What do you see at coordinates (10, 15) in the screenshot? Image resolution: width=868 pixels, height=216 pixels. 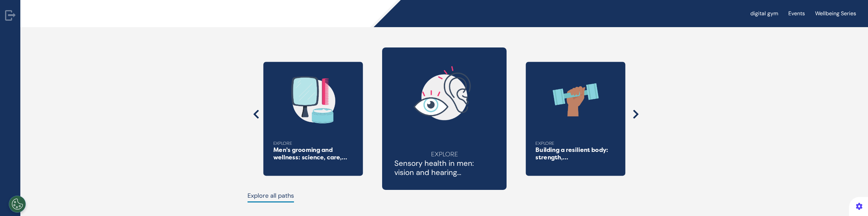 I see `img: logout-generic.svg` at bounding box center [10, 15].